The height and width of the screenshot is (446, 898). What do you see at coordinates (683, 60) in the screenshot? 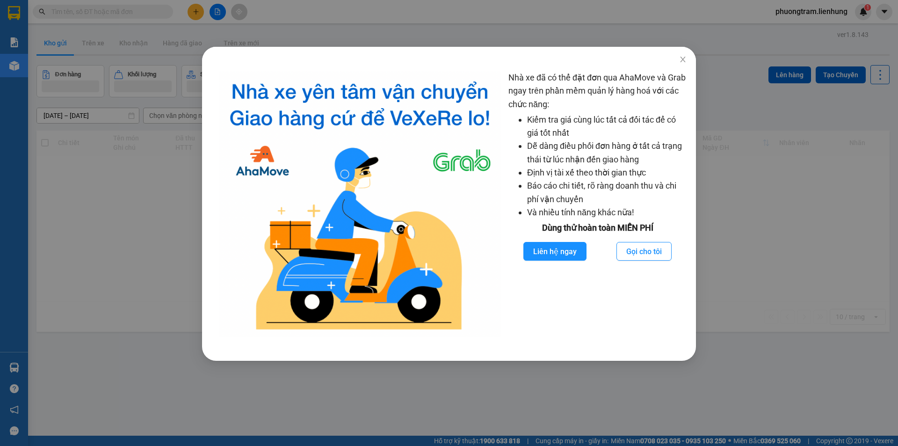
I see `button: Close` at bounding box center [683, 60].